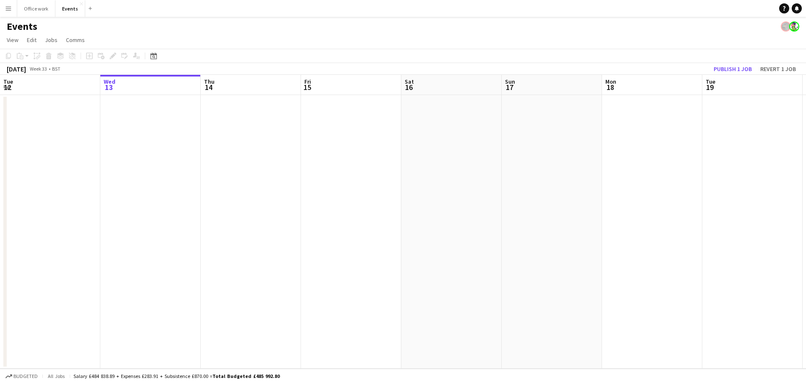 Image resolution: width=806 pixels, height=383 pixels. Describe the element at coordinates (778, 69) in the screenshot. I see `button: Revert 1 job` at that location.